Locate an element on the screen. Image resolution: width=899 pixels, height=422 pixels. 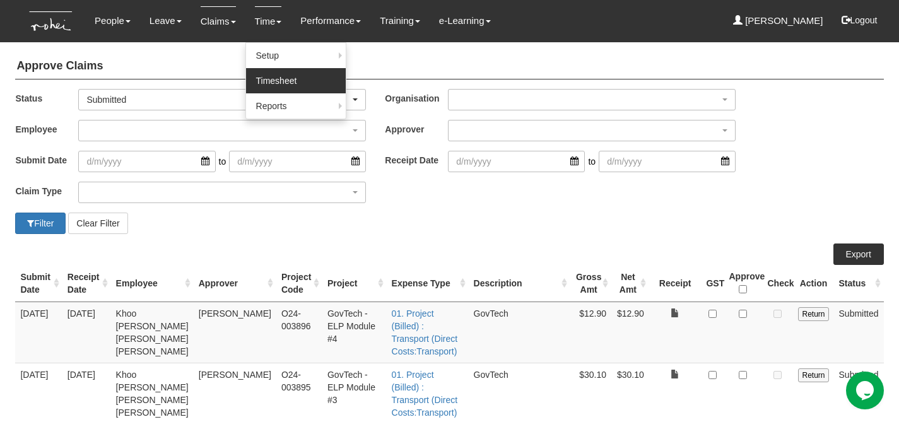
a: Setup is located at coordinates (296, 55).